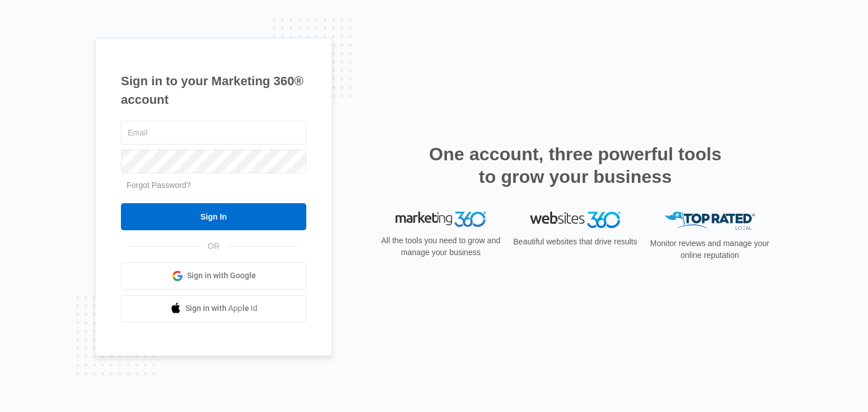 This screenshot has width=868, height=412. Describe the element at coordinates (214, 309) in the screenshot. I see `a: Sign in with Apple Id` at that location.